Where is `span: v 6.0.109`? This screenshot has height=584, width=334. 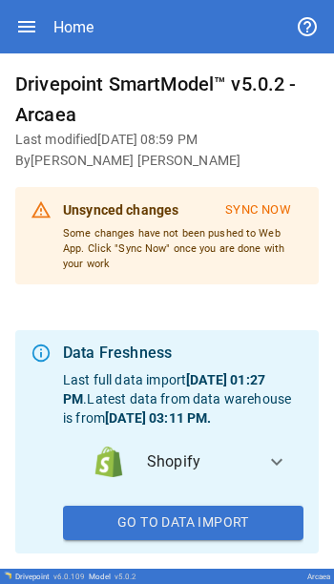
span: v 6.0.109 is located at coordinates (69, 577).